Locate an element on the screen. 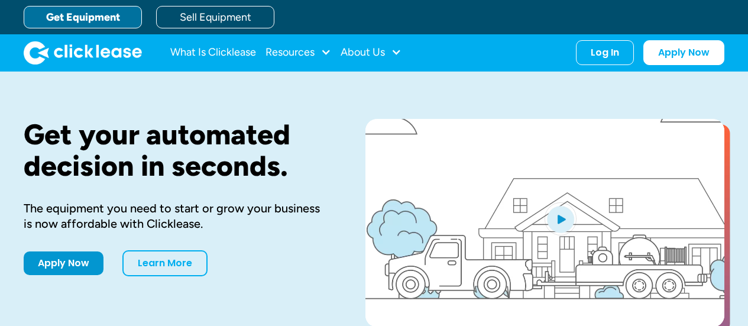 The image size is (748, 326). div: About Us is located at coordinates (371, 53).